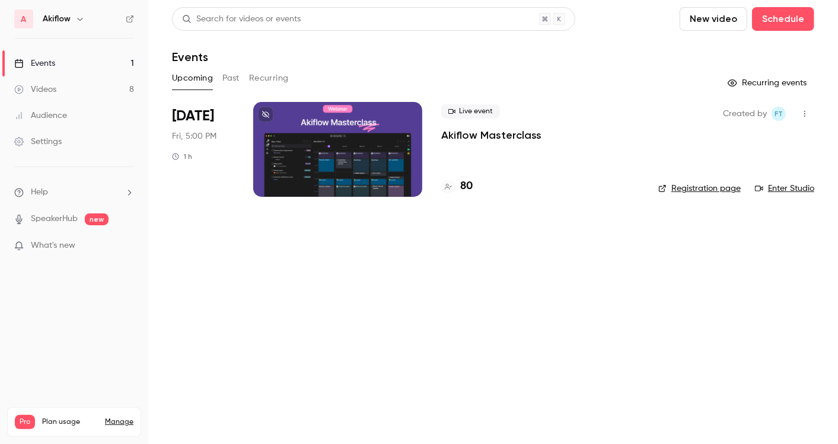  What do you see at coordinates (783, 19) in the screenshot?
I see `button: Schedule` at bounding box center [783, 19].